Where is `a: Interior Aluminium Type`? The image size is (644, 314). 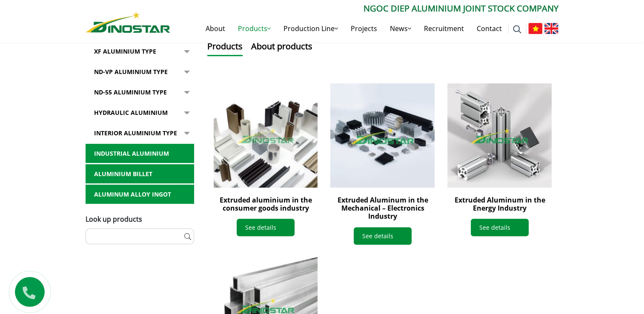 a: Interior Aluminium Type is located at coordinates (140, 133).